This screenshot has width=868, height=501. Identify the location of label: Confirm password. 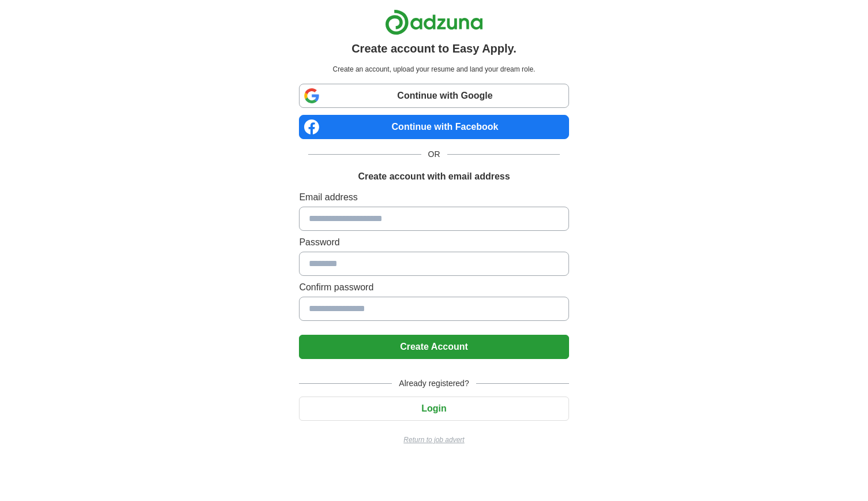
(434, 287).